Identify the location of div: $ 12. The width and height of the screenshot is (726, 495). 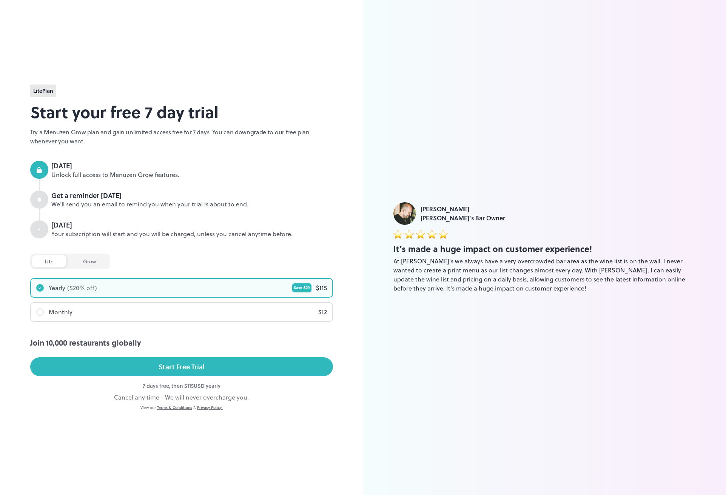
(322, 312).